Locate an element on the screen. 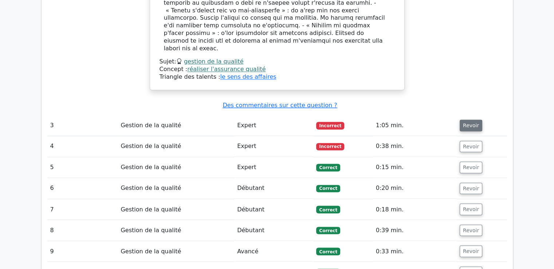  font: 3 is located at coordinates (52, 125).